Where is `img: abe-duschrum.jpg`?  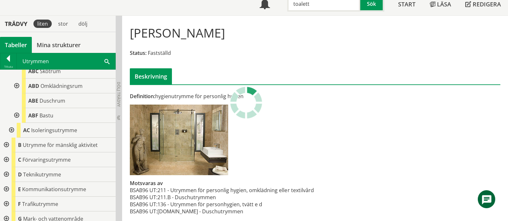
img: abe-duschrum.jpg is located at coordinates (179, 140).